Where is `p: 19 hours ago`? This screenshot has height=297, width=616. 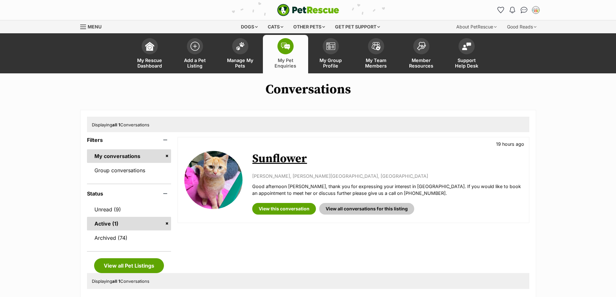 p: 19 hours ago is located at coordinates (510, 144).